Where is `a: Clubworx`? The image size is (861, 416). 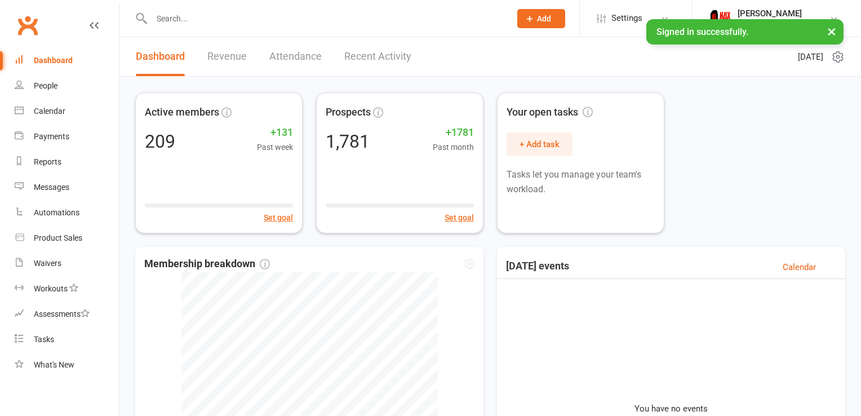 a: Clubworx is located at coordinates (28, 25).